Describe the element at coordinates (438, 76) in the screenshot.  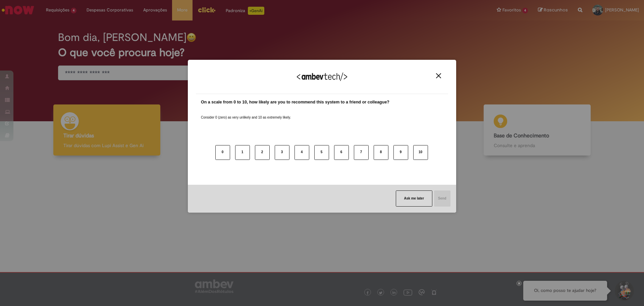
I see `img: Close` at that location.